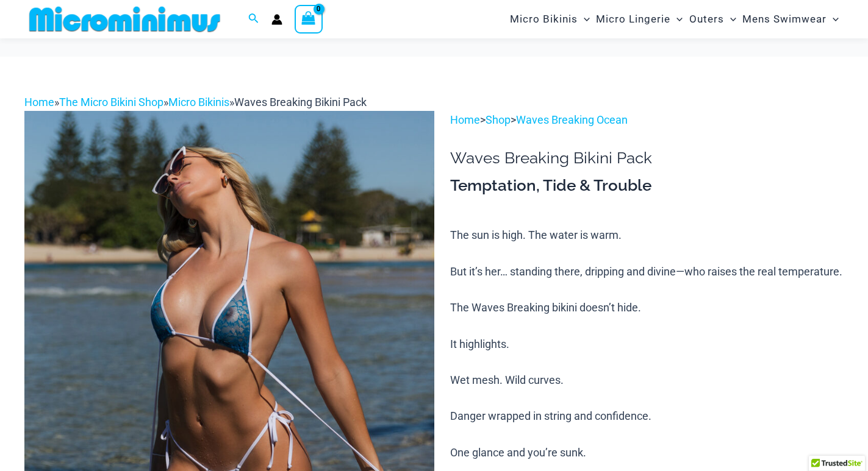 This screenshot has width=868, height=471. I want to click on a: View Shopping Cart, empty, so click(309, 19).